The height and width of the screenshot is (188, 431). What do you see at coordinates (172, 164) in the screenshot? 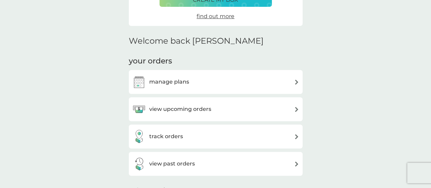
I see `h3: view past orders` at bounding box center [172, 164].